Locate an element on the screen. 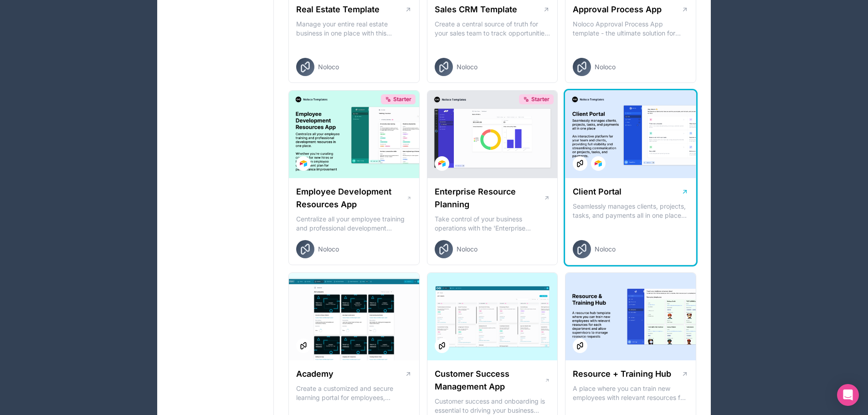  div: Open Intercom Messenger is located at coordinates (848, 395).